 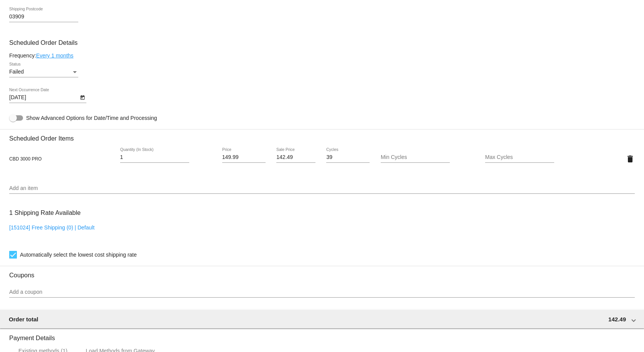 What do you see at coordinates (91, 118) in the screenshot?
I see `span: Show Advanced Options for Date/Time and Processing` at bounding box center [91, 118].